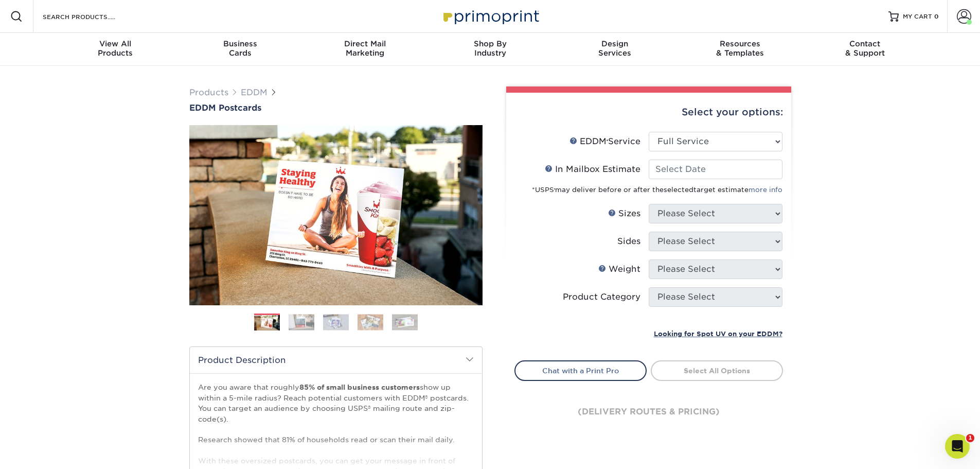 This screenshot has width=980, height=469. What do you see at coordinates (302, 321) in the screenshot?
I see `img: EDDM 02` at bounding box center [302, 321].